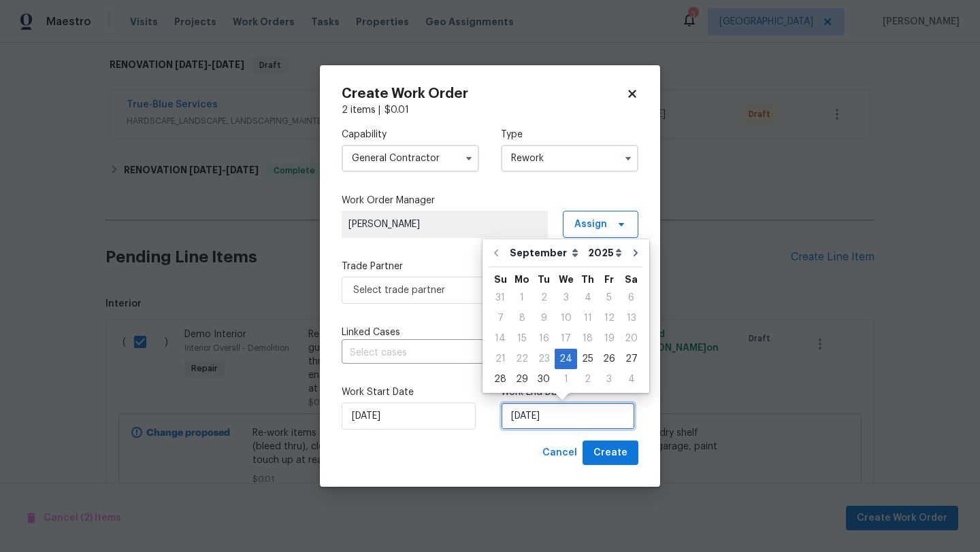 This screenshot has height=552, width=980. What do you see at coordinates (544, 319) in the screenshot?
I see `div: Tue Sep 09 2025` at bounding box center [544, 319].